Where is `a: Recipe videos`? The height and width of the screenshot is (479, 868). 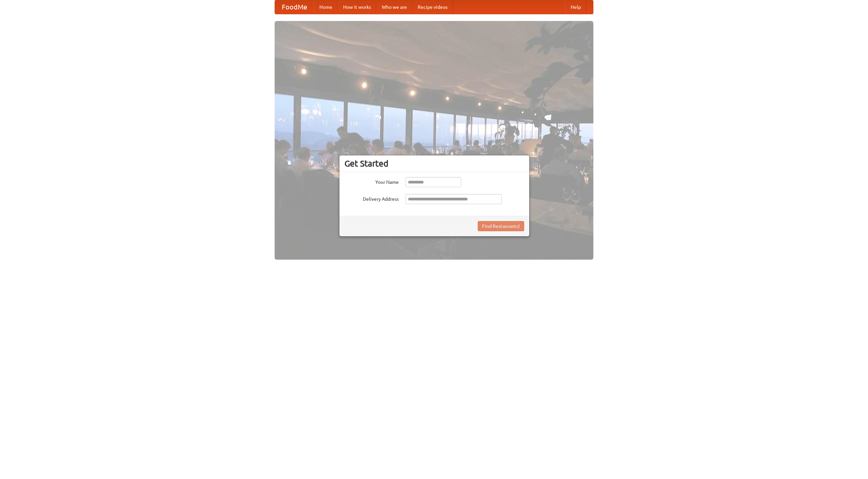
a: Recipe videos is located at coordinates (432, 7).